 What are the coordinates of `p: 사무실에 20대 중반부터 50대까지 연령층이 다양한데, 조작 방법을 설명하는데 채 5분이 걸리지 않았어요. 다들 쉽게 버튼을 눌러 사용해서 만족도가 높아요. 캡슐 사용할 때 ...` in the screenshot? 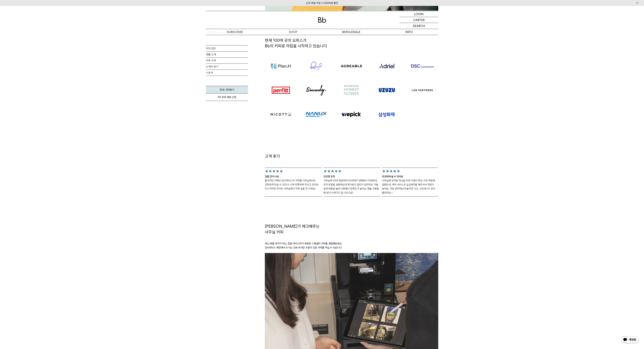 It's located at (352, 186).